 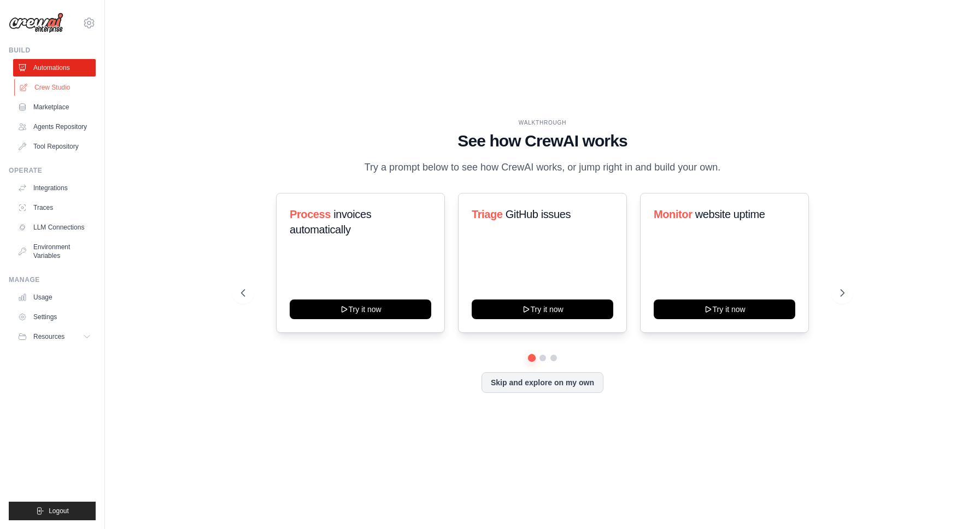 What do you see at coordinates (730, 214) in the screenshot?
I see `span: website uptime` at bounding box center [730, 214].